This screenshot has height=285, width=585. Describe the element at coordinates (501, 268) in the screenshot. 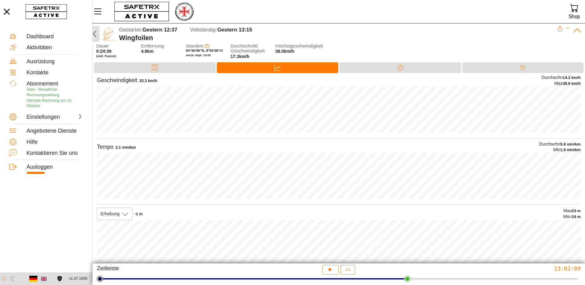

I see `div: 13:02:09` at that location.